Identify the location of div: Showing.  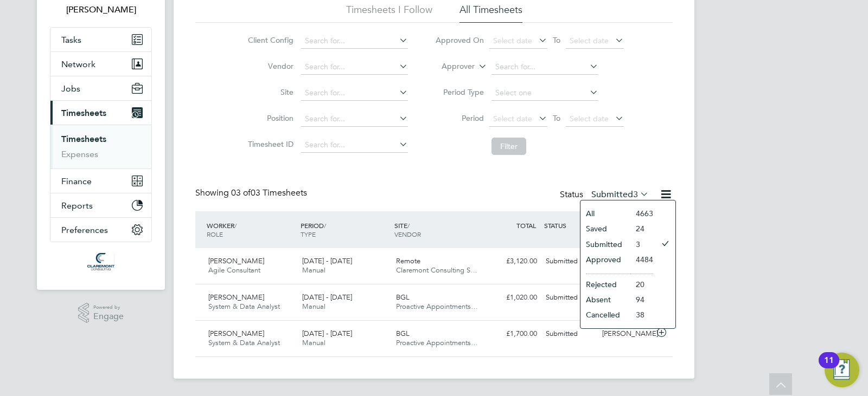
(252, 193).